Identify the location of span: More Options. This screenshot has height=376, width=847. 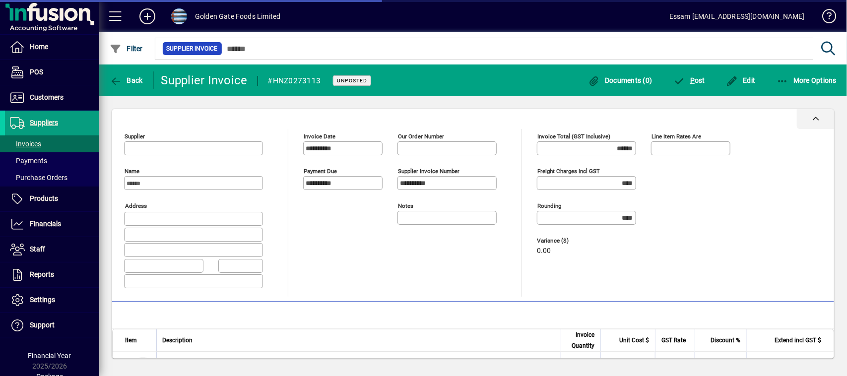
(807, 80).